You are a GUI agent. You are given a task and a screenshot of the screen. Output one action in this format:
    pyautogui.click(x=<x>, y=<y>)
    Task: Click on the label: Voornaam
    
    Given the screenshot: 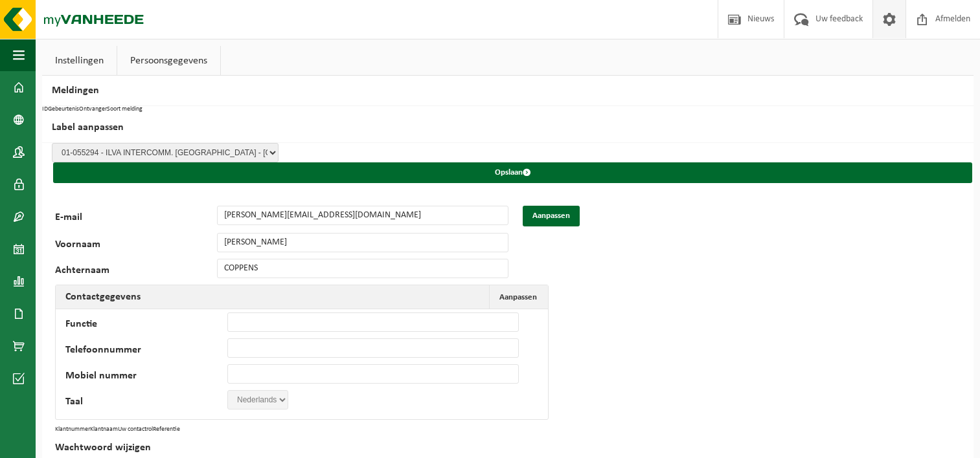 What is the action you would take?
    pyautogui.click(x=136, y=246)
    